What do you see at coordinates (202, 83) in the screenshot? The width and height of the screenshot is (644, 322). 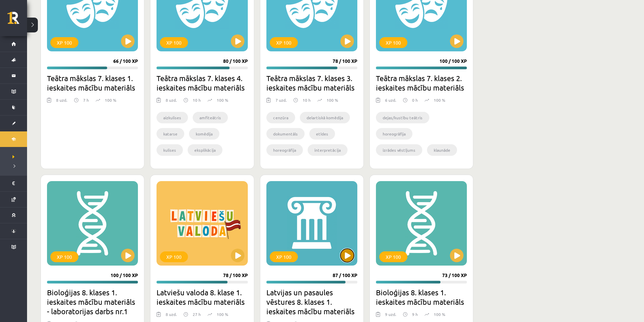 I see `h2: Teātra mākslas 7. klases 4. ieskaites mācību materiāls` at bounding box center [202, 83].